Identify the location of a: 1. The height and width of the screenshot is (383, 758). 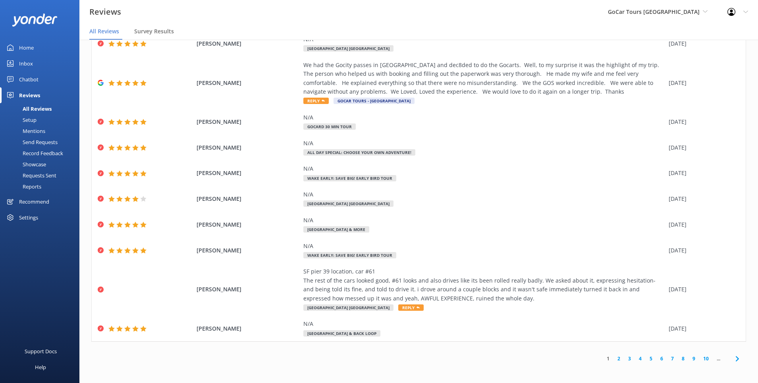
(608, 358).